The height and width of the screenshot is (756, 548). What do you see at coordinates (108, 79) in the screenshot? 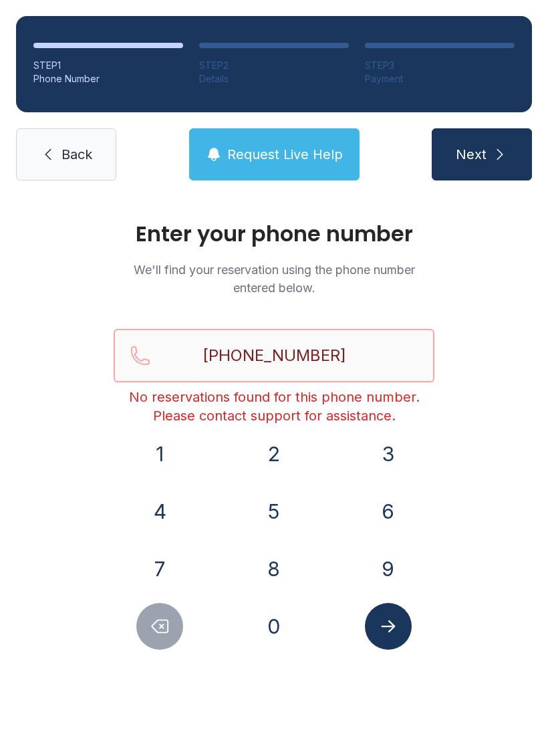
I see `div: Phone Number` at bounding box center [108, 79].